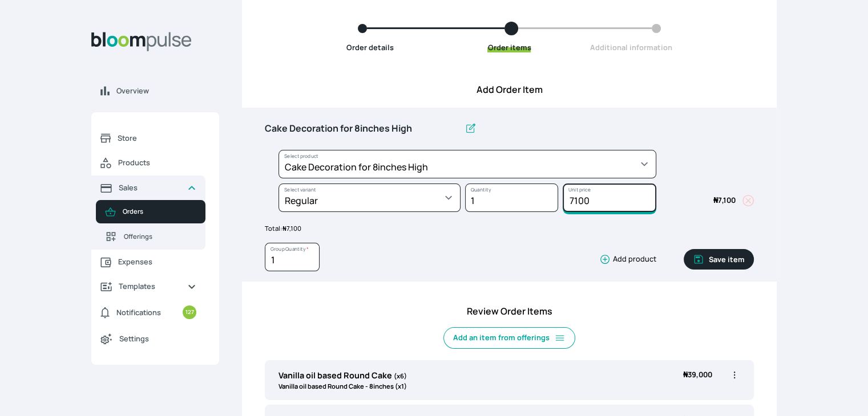 The height and width of the screenshot is (416, 868). Describe the element at coordinates (160, 236) in the screenshot. I see `span: Offerings` at that location.